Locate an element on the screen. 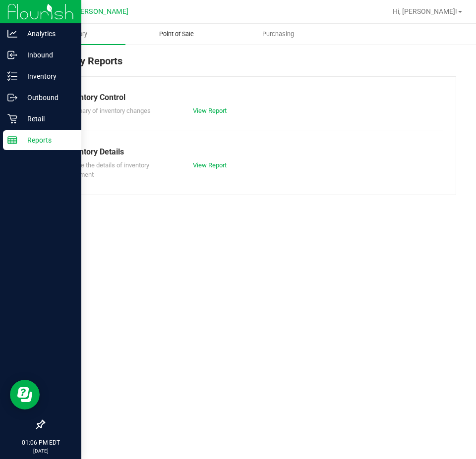  inline-svg: Analytics is located at coordinates (12, 34).